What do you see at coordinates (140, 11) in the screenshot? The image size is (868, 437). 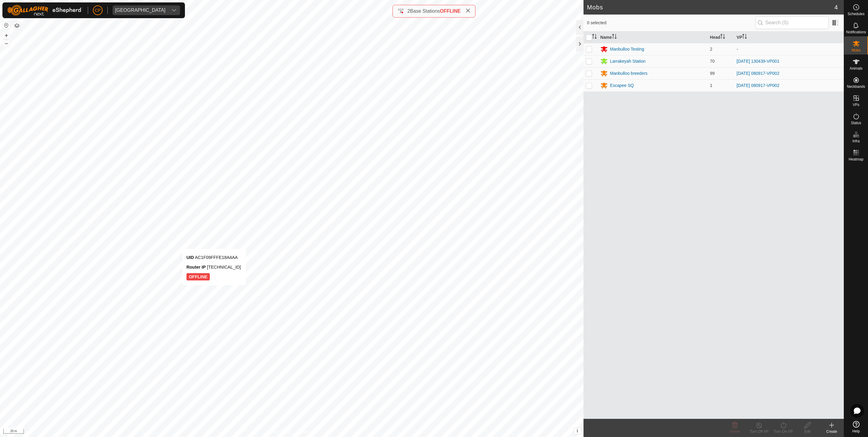 I see `span: Manbulloo Station` at bounding box center [140, 11].